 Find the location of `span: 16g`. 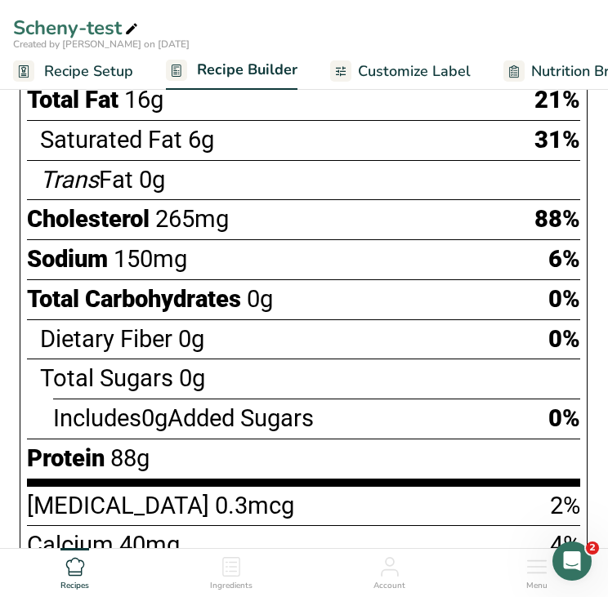

span: 16g is located at coordinates (144, 100).